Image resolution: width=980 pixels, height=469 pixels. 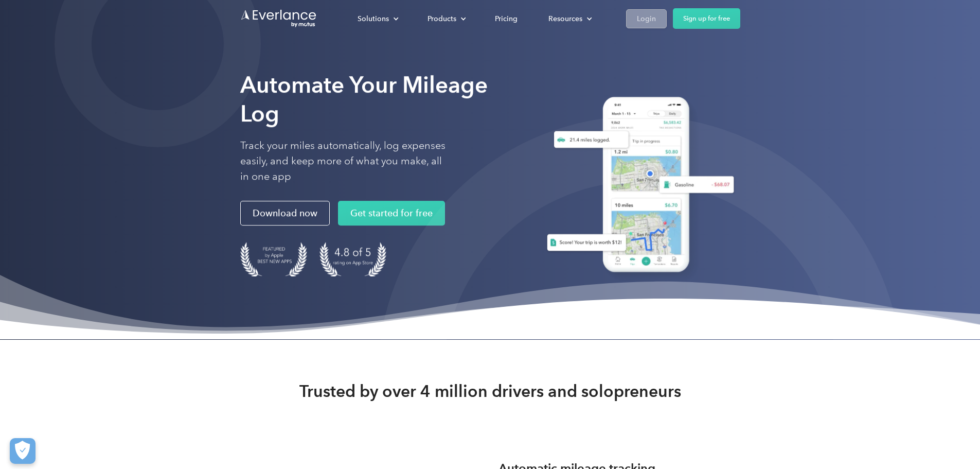 I want to click on a: Download now, so click(x=285, y=213).